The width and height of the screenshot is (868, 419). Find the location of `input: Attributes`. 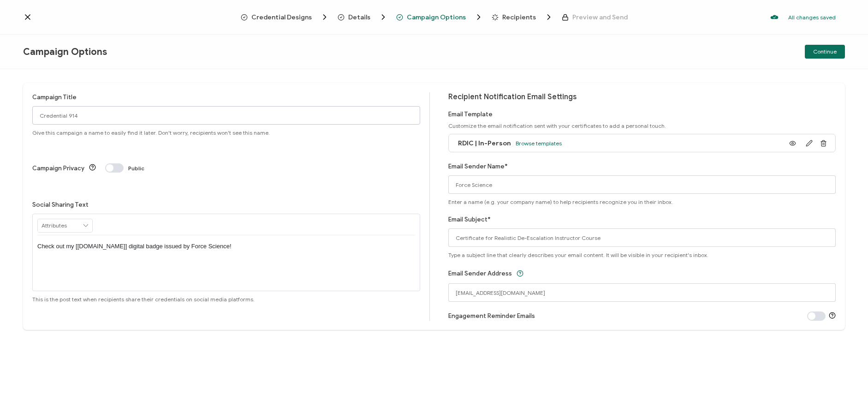

input: Attributes is located at coordinates (65, 225).